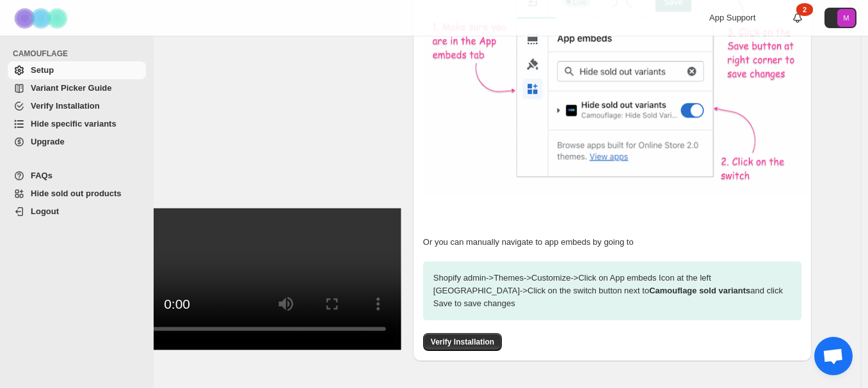  What do you see at coordinates (77, 176) in the screenshot?
I see `a: FAQs` at bounding box center [77, 176].